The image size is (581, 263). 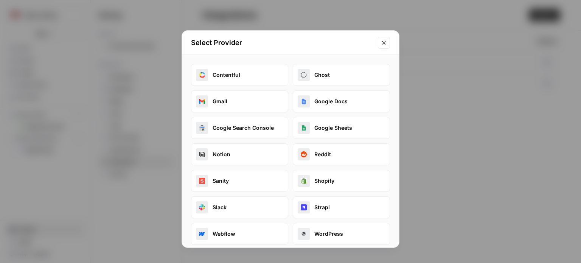 I want to click on img: sanity, so click(x=202, y=181).